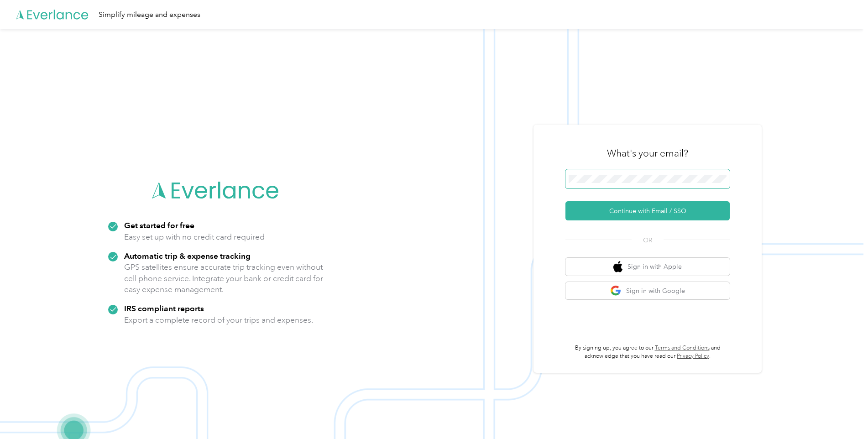 This screenshot has height=439, width=868. Describe the element at coordinates (647, 240) in the screenshot. I see `span: OR` at that location.